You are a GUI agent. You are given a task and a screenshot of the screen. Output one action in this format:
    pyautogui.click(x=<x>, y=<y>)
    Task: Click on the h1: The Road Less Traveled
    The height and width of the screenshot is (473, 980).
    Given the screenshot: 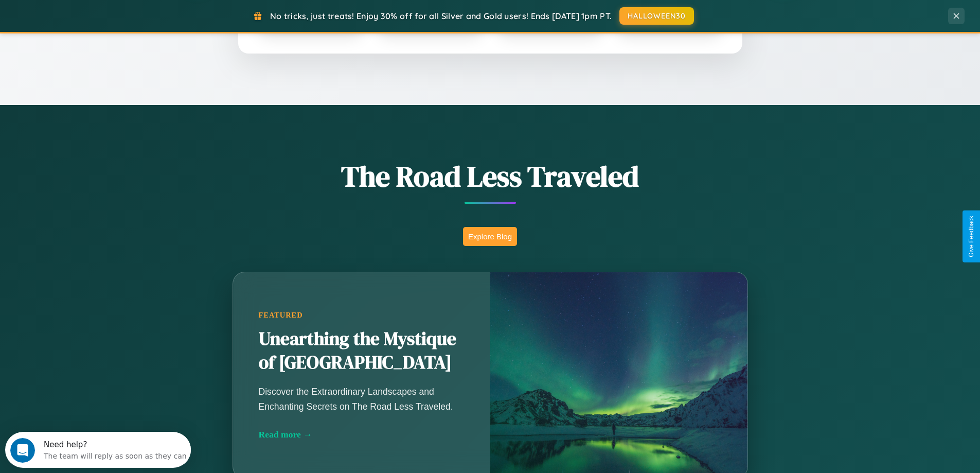 What is the action you would take?
    pyautogui.click(x=490, y=176)
    